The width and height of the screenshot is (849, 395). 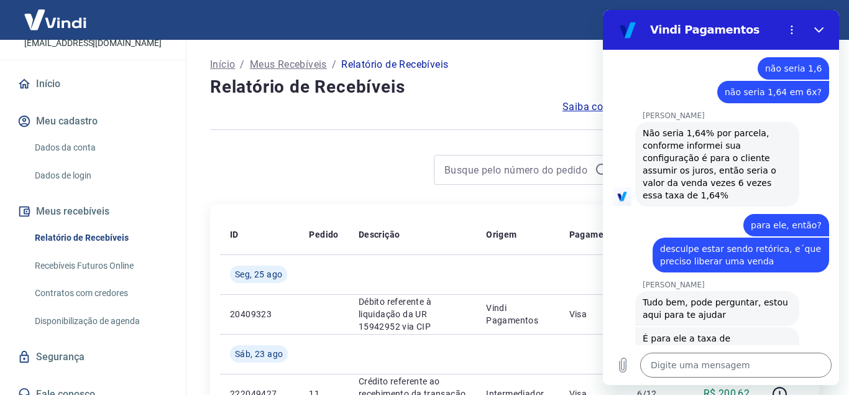 I want to click on p: Início, so click(x=223, y=65).